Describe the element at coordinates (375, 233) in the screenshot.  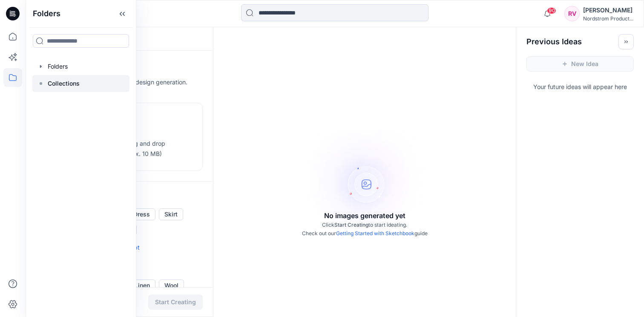
I see `a: Getting Started with Sketchbook` at that location.